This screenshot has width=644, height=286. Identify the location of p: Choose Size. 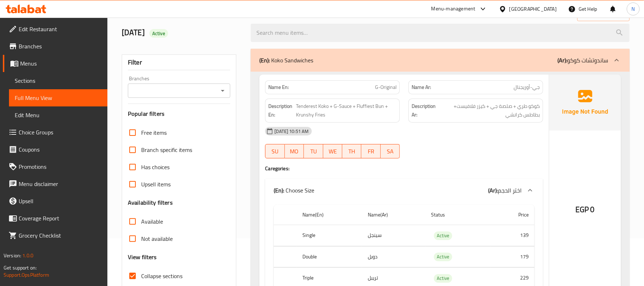
(294, 190).